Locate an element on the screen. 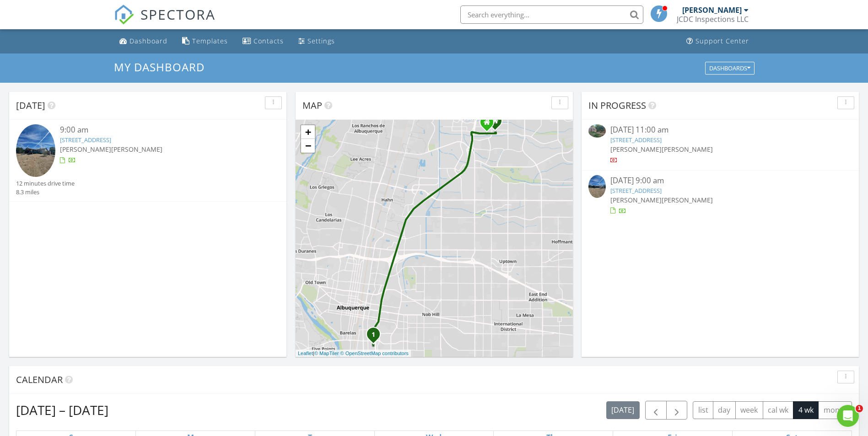 Image resolution: width=868 pixels, height=436 pixels. span: My Dashboard is located at coordinates (159, 67).